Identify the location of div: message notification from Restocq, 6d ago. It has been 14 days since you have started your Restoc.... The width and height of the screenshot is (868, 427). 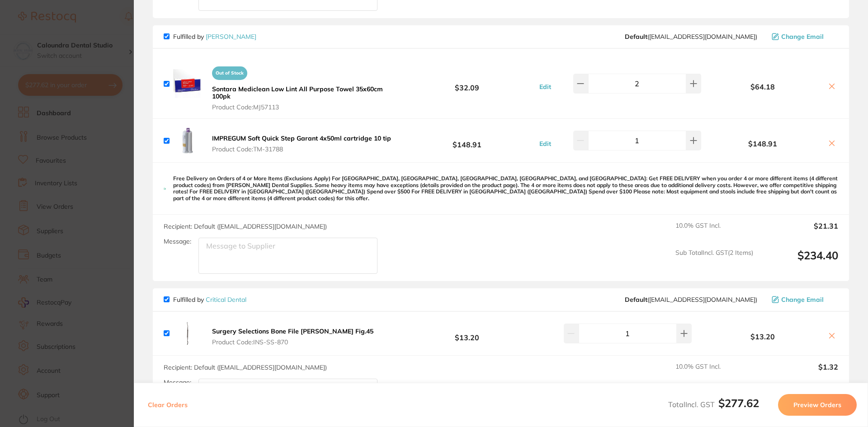
(91, 34).